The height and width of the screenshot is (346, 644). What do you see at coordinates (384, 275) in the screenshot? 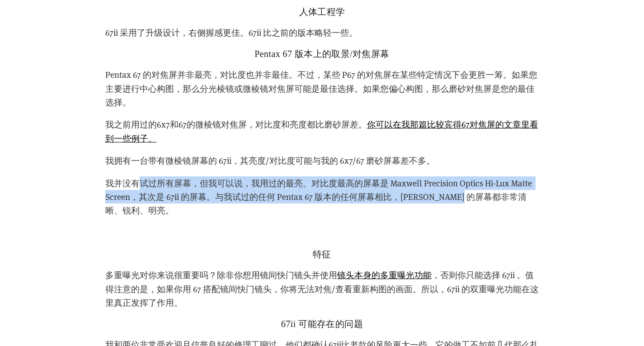
I see `font: 镜头本身的多重曝光功能` at bounding box center [384, 275].